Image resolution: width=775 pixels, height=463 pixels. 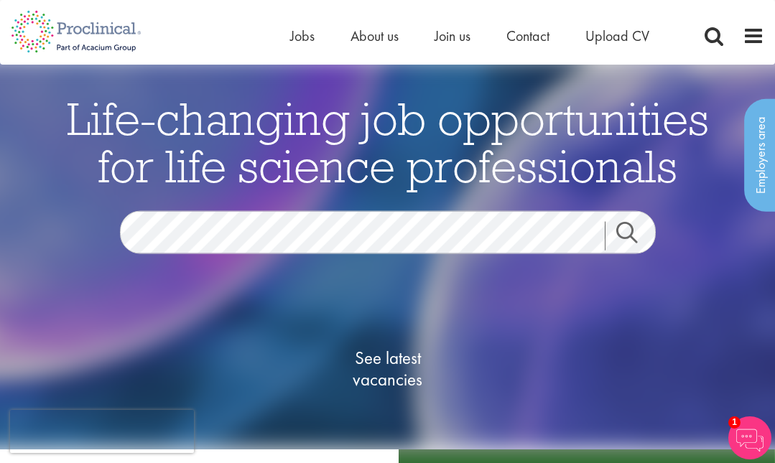 I want to click on span: 1, so click(x=734, y=422).